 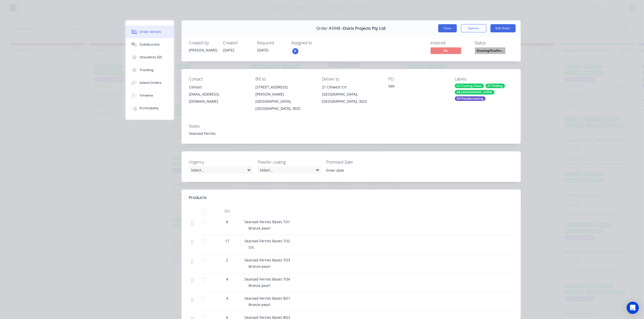 I want to click on div: Created by, so click(x=203, y=43).